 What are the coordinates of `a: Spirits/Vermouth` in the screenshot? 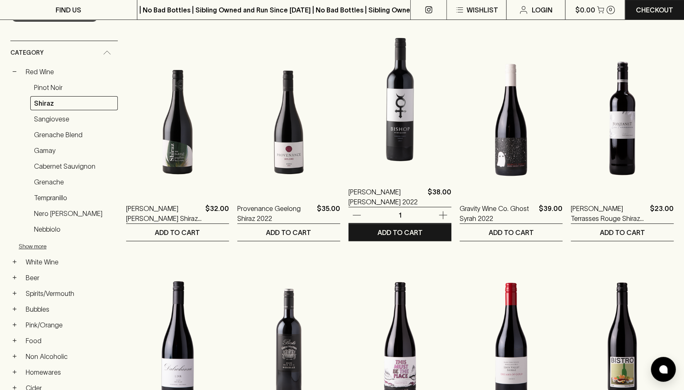 It's located at (70, 294).